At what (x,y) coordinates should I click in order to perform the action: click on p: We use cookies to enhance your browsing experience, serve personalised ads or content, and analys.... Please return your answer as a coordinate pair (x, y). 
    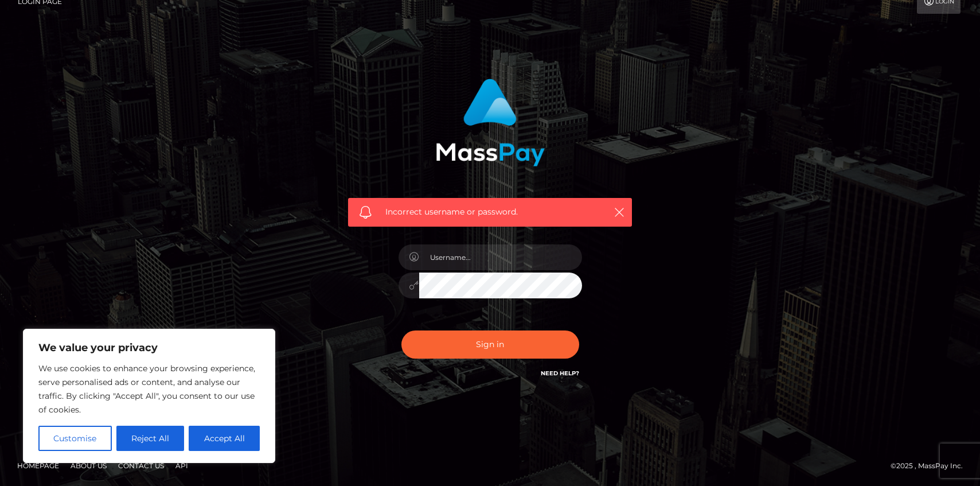
    Looking at the image, I should click on (149, 389).